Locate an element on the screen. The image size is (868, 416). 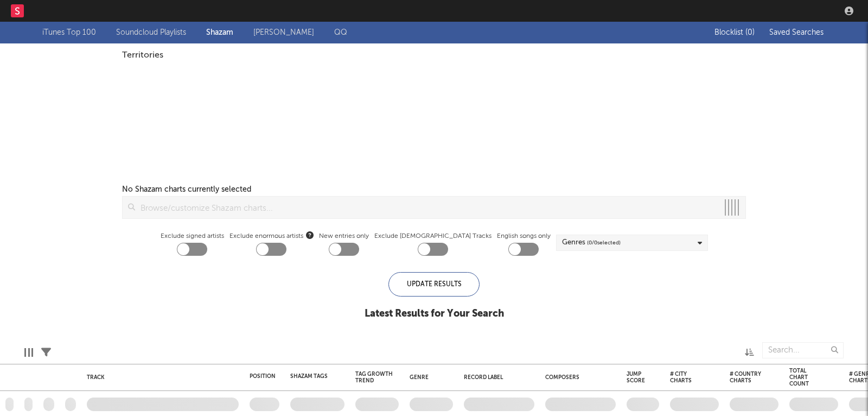
div: Latest Results for Your Search is located at coordinates (434, 314).